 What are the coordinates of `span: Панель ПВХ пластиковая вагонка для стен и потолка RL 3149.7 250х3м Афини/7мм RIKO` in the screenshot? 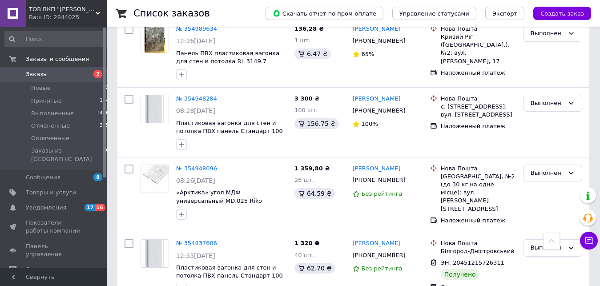 It's located at (228, 61).